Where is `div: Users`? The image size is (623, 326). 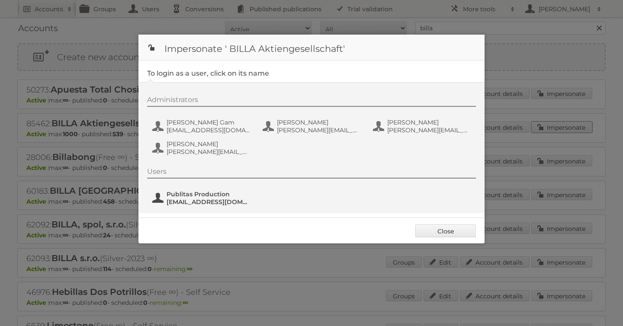 div: Users is located at coordinates (312, 173).